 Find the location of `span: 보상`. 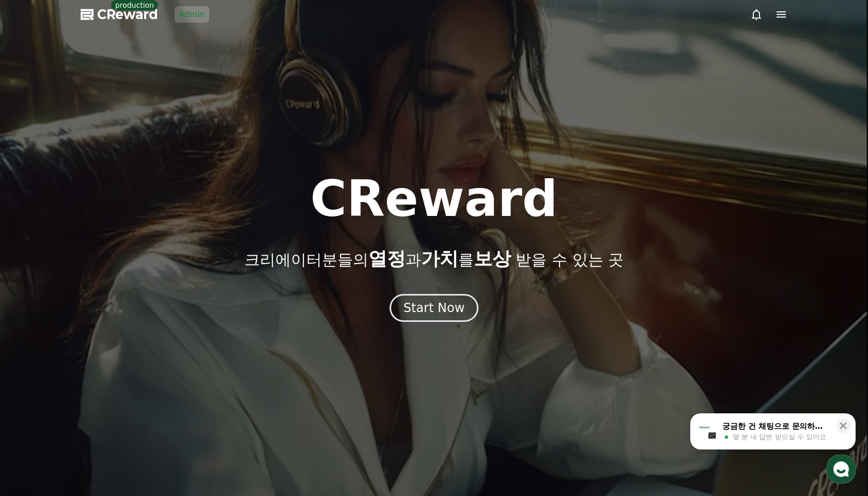

span: 보상 is located at coordinates (492, 258).